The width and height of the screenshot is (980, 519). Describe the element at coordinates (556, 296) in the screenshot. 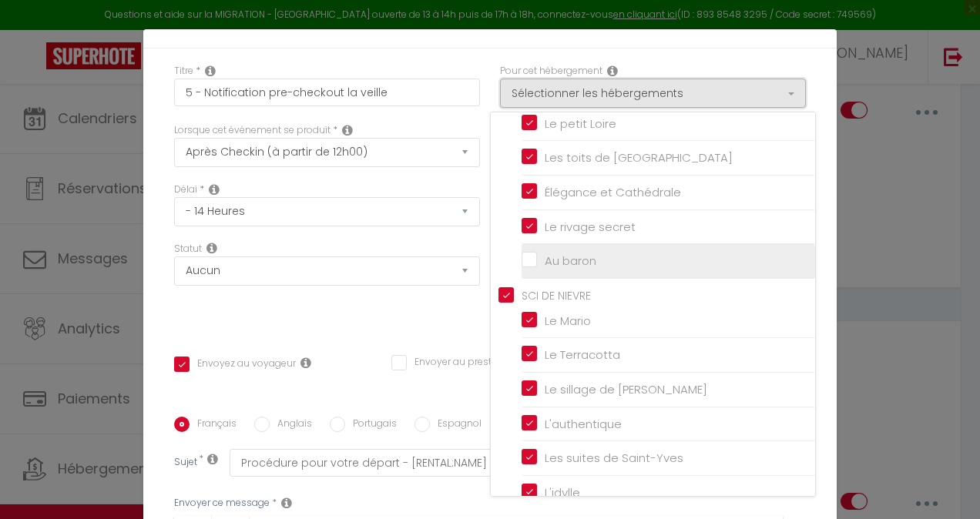

I see `span: SCI DE NIEVRE` at that location.